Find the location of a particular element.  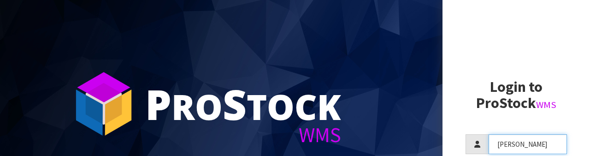

input: Username is located at coordinates (528, 144).